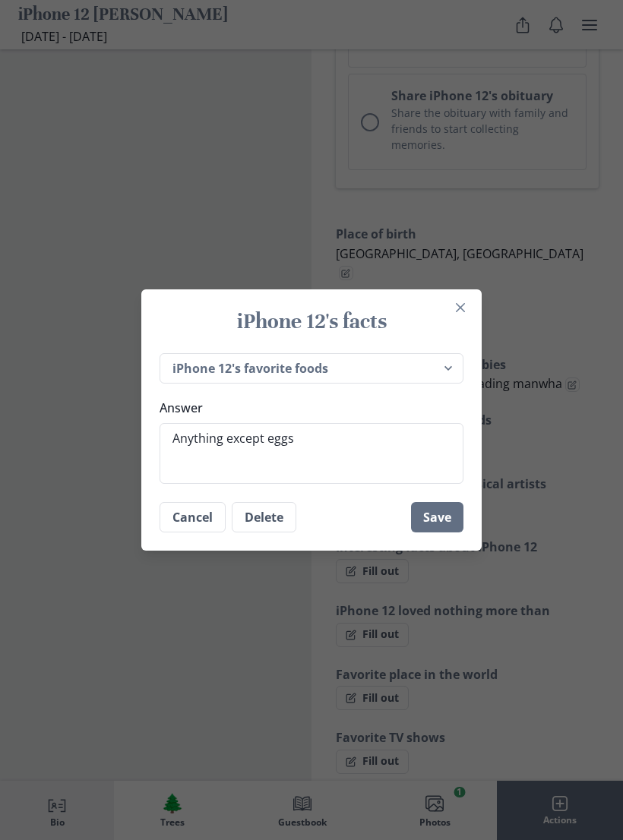  I want to click on button: Cancel, so click(192, 517).